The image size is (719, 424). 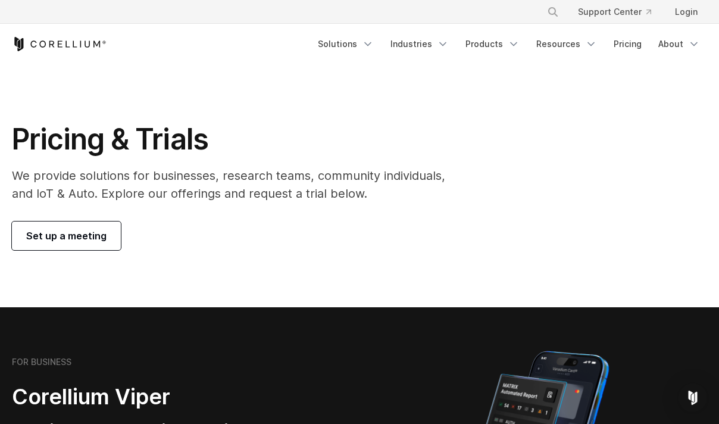 What do you see at coordinates (66, 236) in the screenshot?
I see `span: Set up a meeting` at bounding box center [66, 236].